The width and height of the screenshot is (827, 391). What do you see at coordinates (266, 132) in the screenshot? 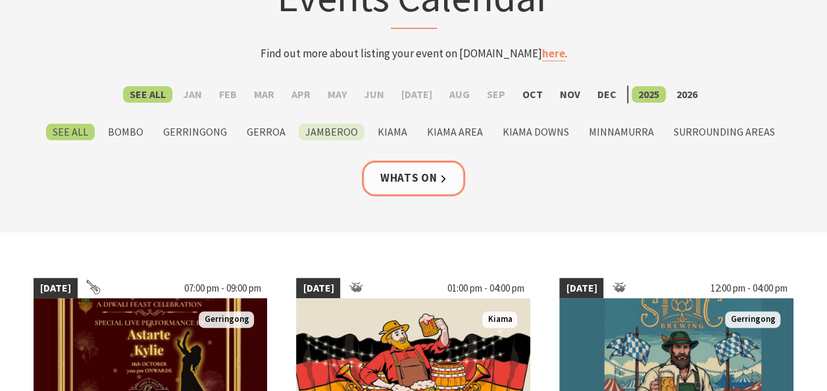
I see `label: Gerroa` at bounding box center [266, 132].